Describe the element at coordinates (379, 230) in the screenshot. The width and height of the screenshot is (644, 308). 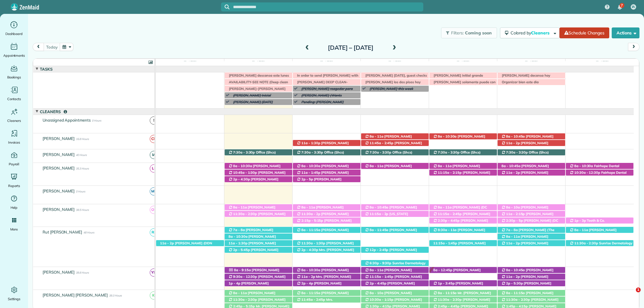
I see `span: 8a - 11:45a` at that location.